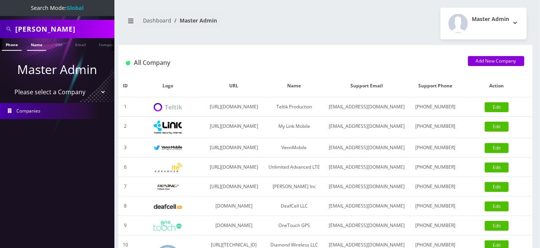  I want to click on td: 3, so click(125, 148).